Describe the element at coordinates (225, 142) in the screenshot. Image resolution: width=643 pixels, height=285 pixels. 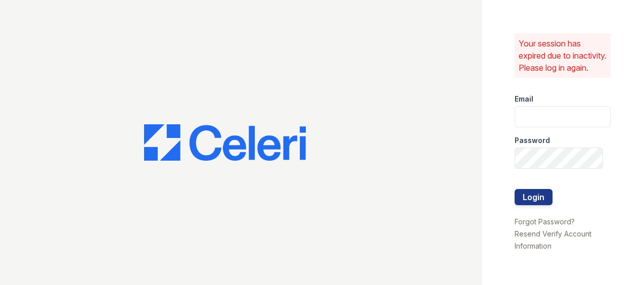
I see `img: CE_Logo_Blue-a8612792a0a2168367f1c8372b55b34899dd931a85d93a1a3d3e32e68fde9ad4.png` at that location.